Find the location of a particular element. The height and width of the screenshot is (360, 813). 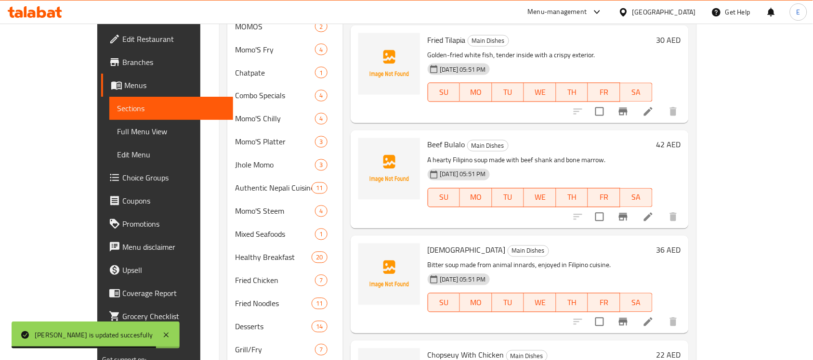

img: Fried Tilapia is located at coordinates (389, 64).